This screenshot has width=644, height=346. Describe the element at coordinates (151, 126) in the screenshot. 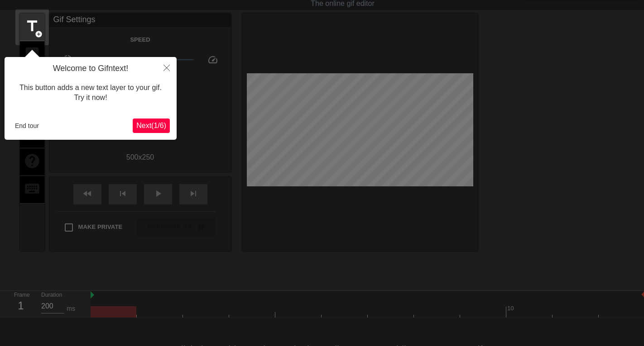

I see `button: Next` at that location.